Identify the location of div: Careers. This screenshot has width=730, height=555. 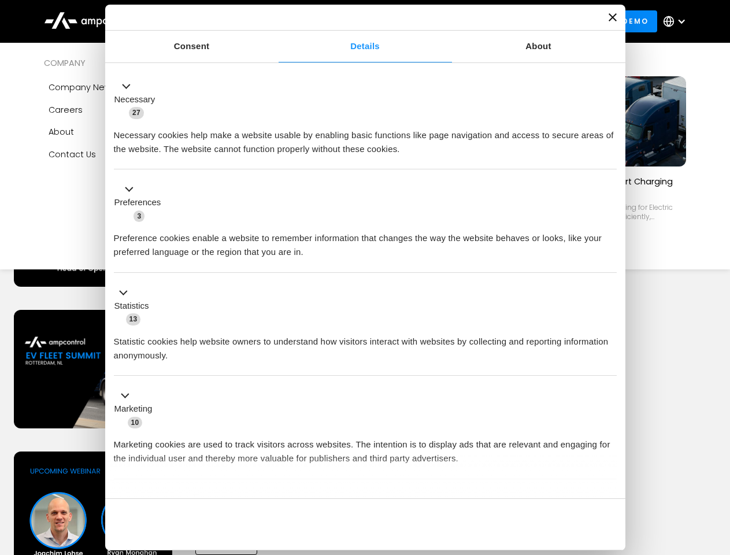
(65, 110).